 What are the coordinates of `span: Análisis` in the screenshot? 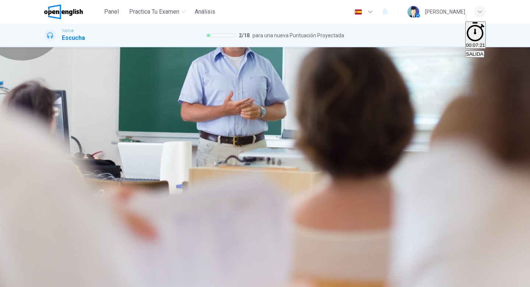 It's located at (205, 12).